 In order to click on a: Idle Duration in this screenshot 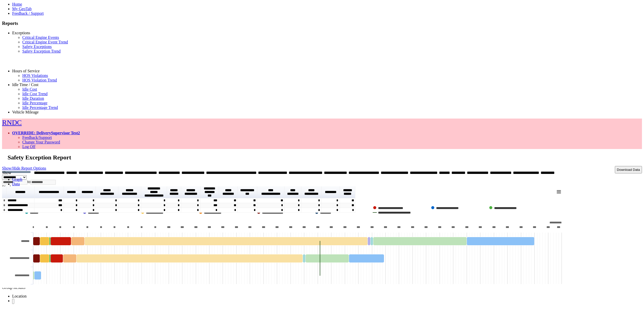, I will do `click(33, 98)`.